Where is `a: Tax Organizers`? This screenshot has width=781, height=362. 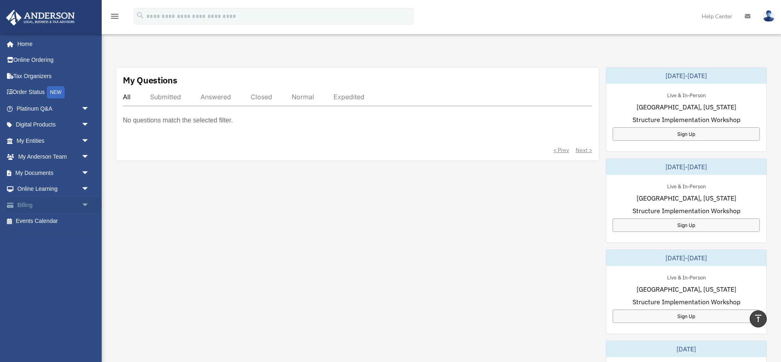
a: Tax Organizers is located at coordinates (54, 76).